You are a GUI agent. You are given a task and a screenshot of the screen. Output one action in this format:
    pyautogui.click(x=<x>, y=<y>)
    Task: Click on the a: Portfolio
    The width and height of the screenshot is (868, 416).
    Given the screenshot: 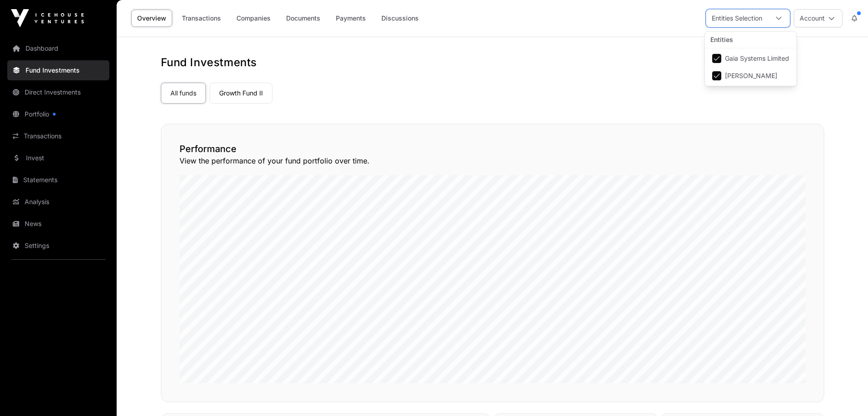 What is the action you would take?
    pyautogui.click(x=58, y=114)
    